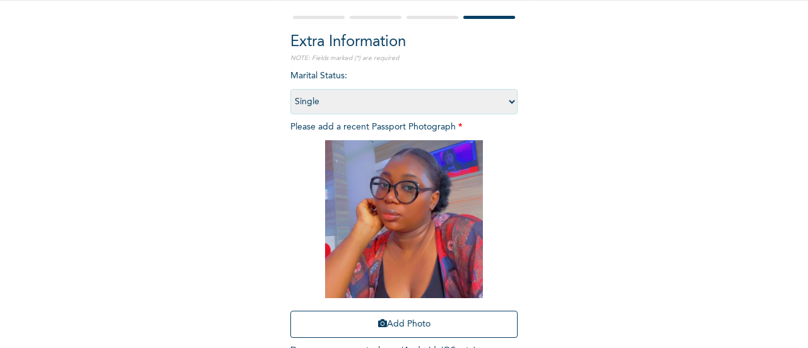 The height and width of the screenshot is (348, 808). I want to click on img: Crop, so click(404, 219).